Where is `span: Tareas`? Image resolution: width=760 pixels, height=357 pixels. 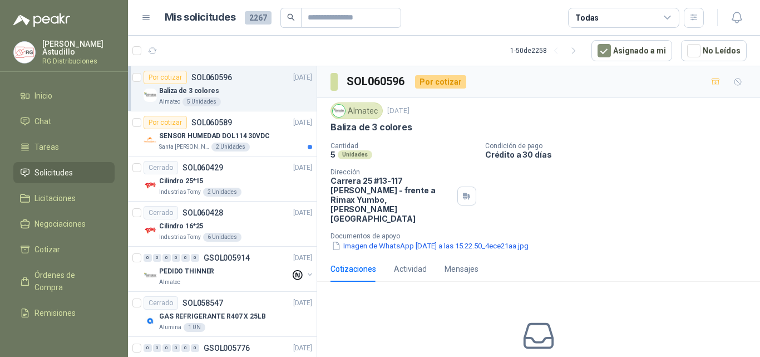
span: Tareas is located at coordinates (47, 147).